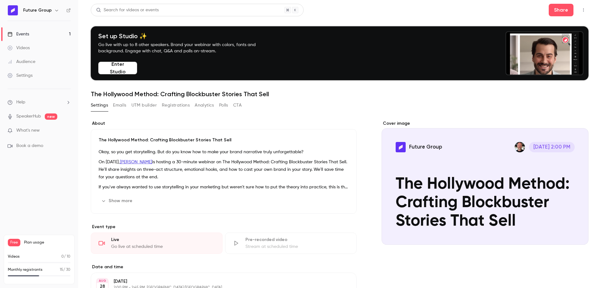  I want to click on div: Live, so click(163, 239).